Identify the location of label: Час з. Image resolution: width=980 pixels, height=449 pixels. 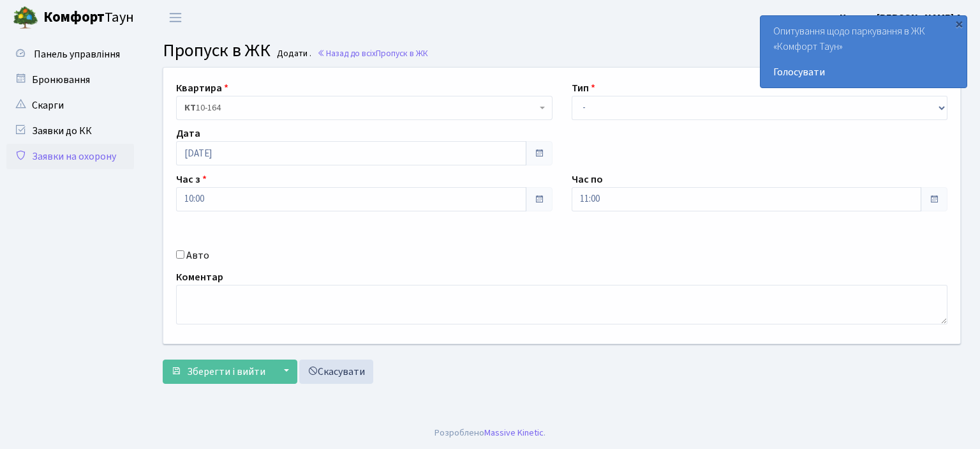
(191, 180).